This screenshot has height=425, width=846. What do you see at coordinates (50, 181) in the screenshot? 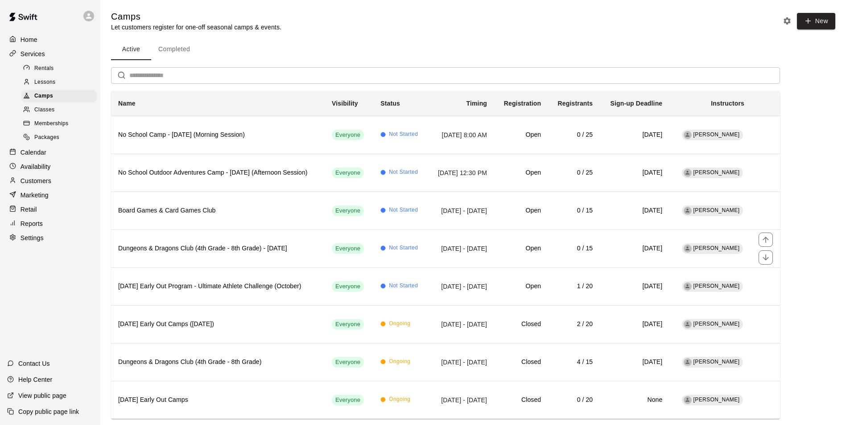
I see `a: Customers` at bounding box center [50, 181].